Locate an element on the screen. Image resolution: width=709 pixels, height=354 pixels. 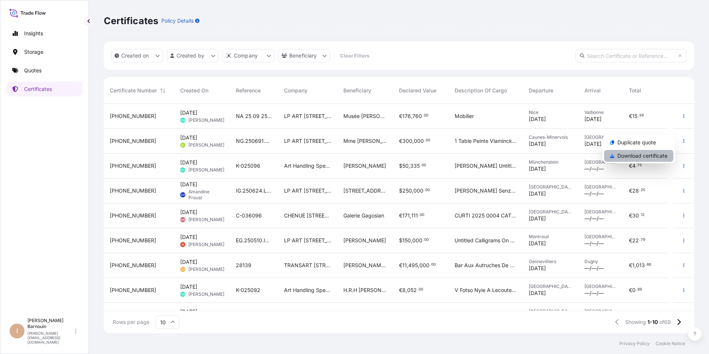
p: Certificates is located at coordinates (131, 21).